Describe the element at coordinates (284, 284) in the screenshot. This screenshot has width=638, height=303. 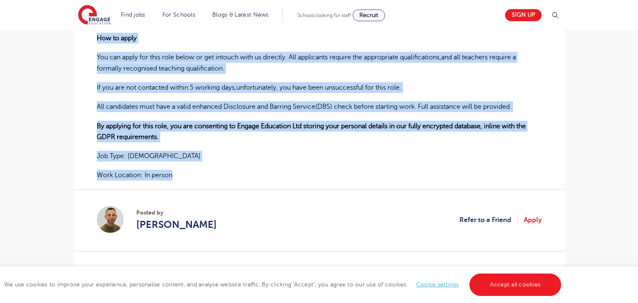
I see `span: We use cookies to improve your experience, personalise content, and analyse website traffic. By c...` at that location.